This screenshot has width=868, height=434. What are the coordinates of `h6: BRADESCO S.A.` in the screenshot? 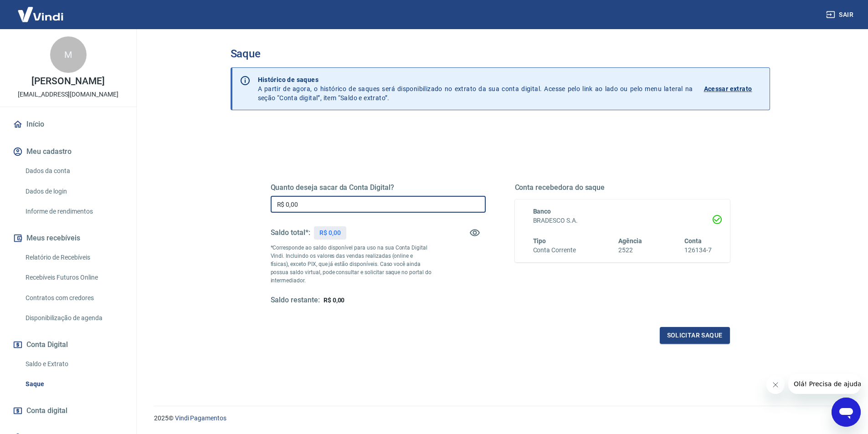 It's located at (623, 220).